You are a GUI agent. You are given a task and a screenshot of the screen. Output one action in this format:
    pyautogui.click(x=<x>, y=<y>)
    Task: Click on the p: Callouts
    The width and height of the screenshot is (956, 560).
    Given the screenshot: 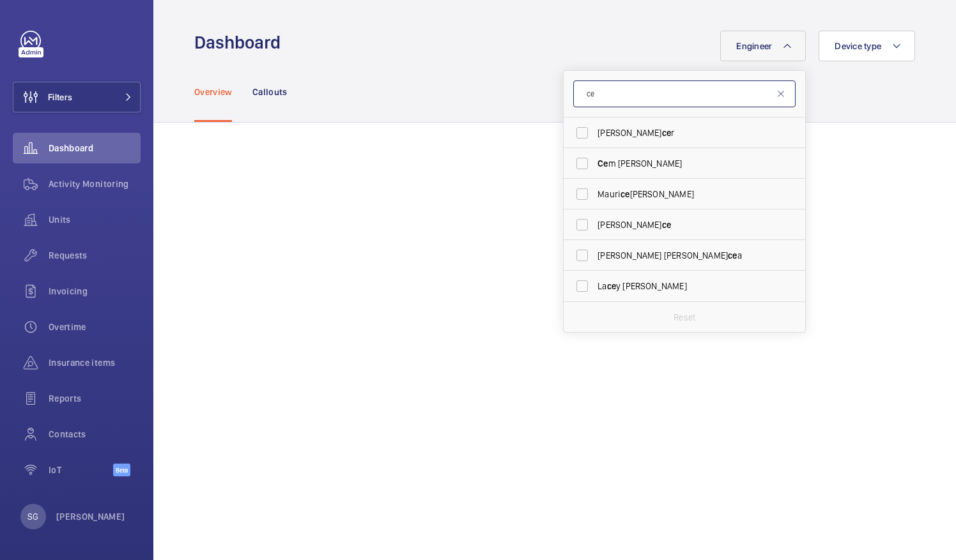 What is the action you would take?
    pyautogui.click(x=270, y=92)
    